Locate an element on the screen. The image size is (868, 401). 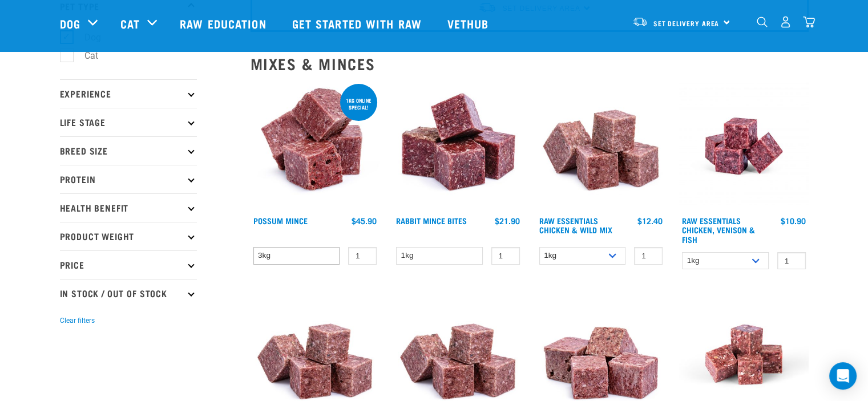
a: Dog is located at coordinates (70, 24).